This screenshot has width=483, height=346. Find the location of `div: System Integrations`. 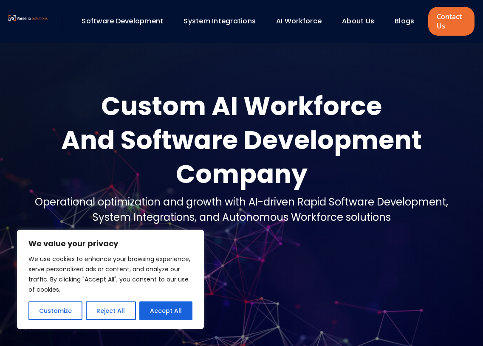

div: System Integrations is located at coordinates (224, 21).